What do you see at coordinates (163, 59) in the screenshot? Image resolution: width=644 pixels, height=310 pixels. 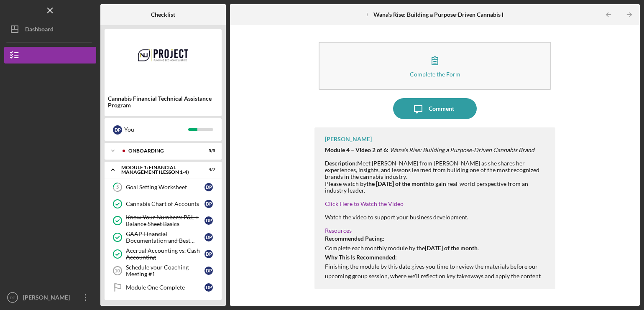 I see `img: Product logo` at bounding box center [163, 59].